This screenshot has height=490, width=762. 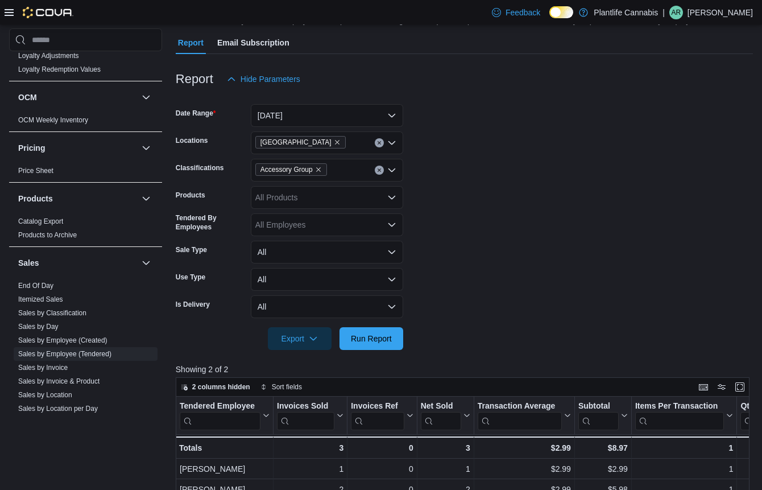 I want to click on a: Sales by Location, so click(x=45, y=395).